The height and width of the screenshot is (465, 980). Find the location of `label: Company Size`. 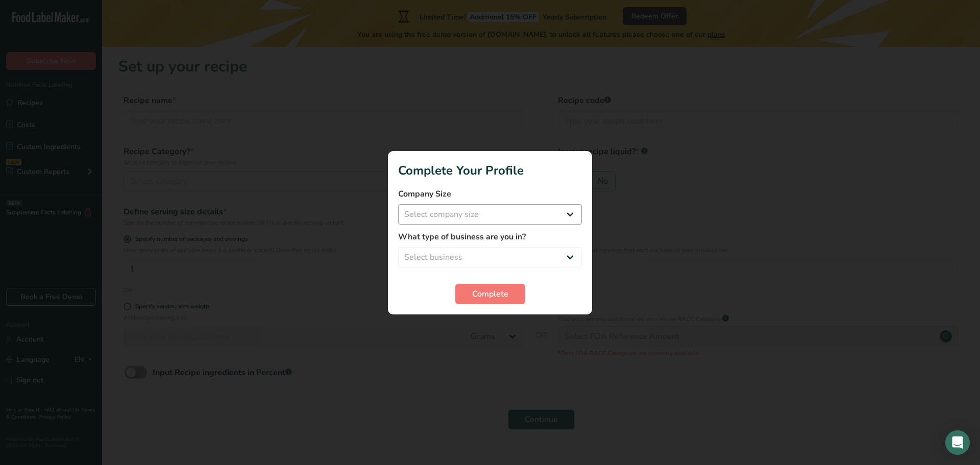

label: Company Size is located at coordinates (490, 194).